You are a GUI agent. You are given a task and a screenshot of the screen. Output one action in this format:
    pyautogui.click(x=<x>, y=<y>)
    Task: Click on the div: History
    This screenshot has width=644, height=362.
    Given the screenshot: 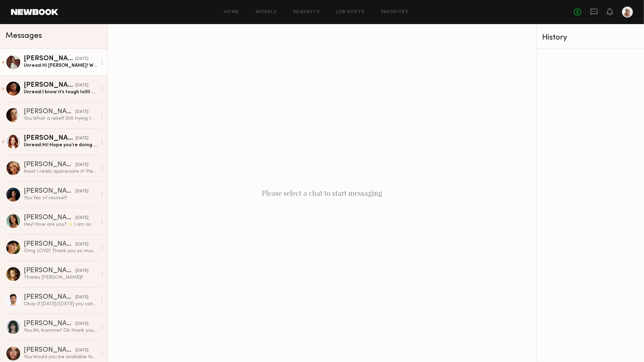 What is the action you would take?
    pyautogui.click(x=590, y=37)
    